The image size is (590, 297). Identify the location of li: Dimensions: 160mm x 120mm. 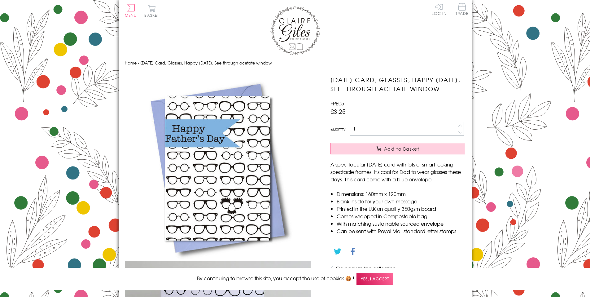
(401, 194).